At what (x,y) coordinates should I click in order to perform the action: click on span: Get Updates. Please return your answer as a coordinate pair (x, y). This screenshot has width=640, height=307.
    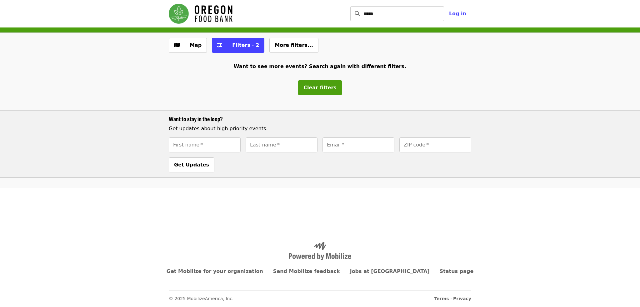
    Looking at the image, I should click on (191, 165).